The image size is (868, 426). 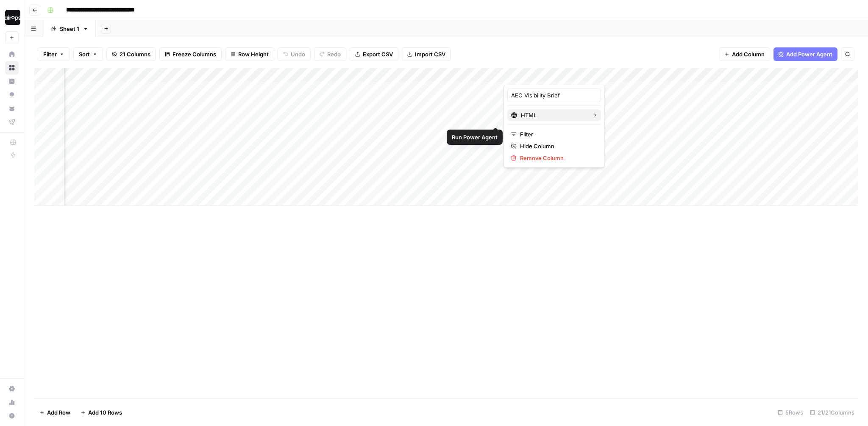 I want to click on button: Sort, so click(x=88, y=54).